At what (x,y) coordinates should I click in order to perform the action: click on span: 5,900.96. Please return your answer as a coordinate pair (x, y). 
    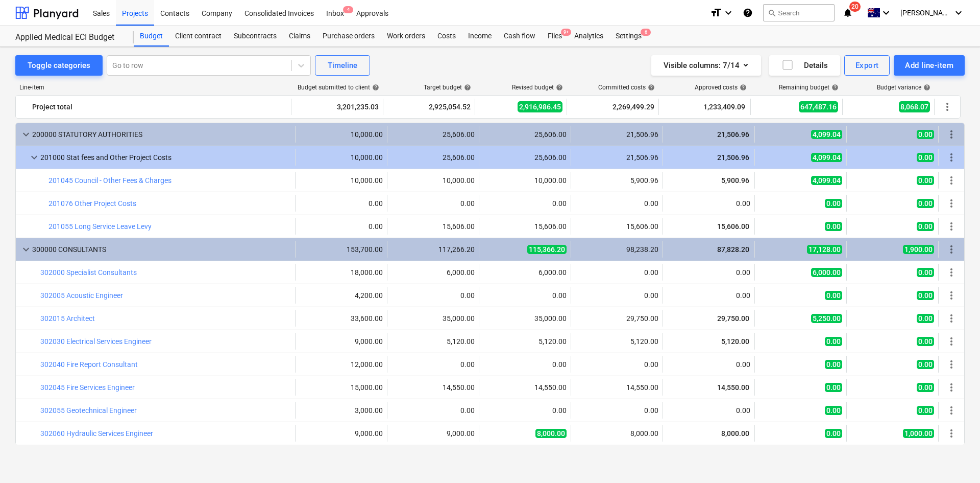
    Looking at the image, I should click on (735, 180).